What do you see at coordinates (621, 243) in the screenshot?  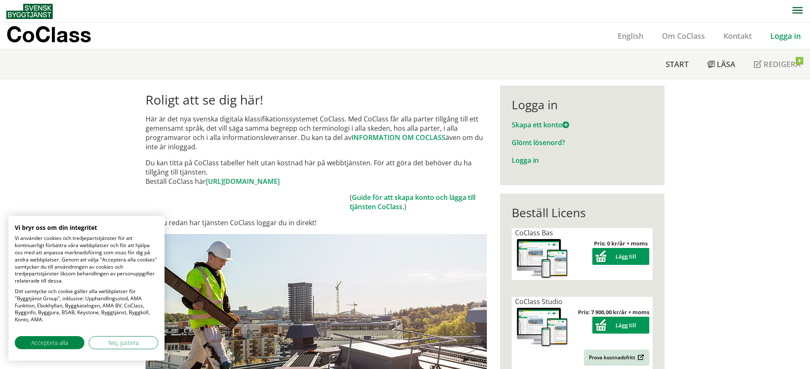 I see `strong: Pris: 0 kr/år + moms` at bounding box center [621, 243].